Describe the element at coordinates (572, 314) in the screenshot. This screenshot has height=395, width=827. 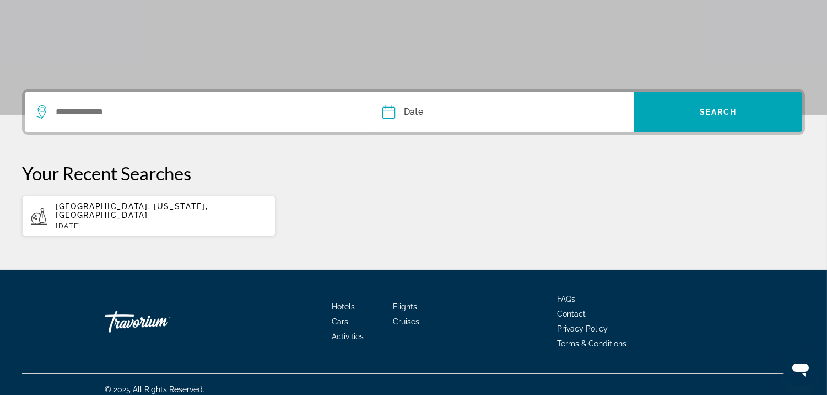
I see `span: Contact` at that location.